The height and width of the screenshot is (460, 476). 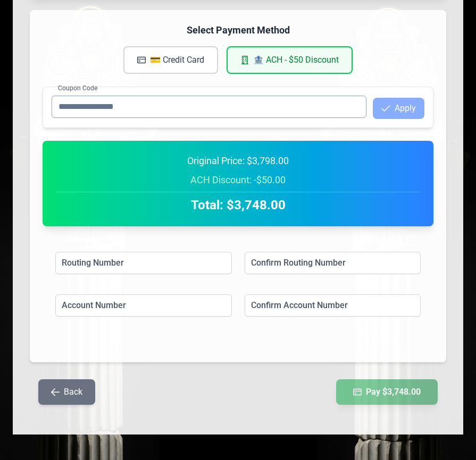 What do you see at coordinates (289, 60) in the screenshot?
I see `button: 🏦 ACH - $50 Discount` at bounding box center [289, 60].